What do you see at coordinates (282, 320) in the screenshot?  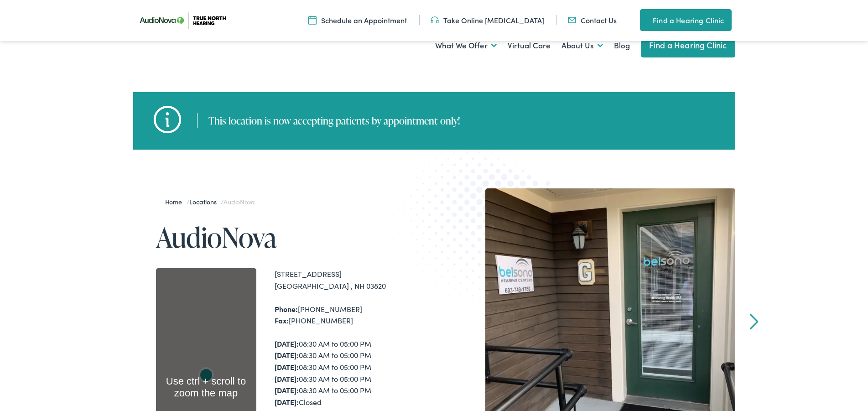 I see `strong: Fax:` at bounding box center [282, 320].